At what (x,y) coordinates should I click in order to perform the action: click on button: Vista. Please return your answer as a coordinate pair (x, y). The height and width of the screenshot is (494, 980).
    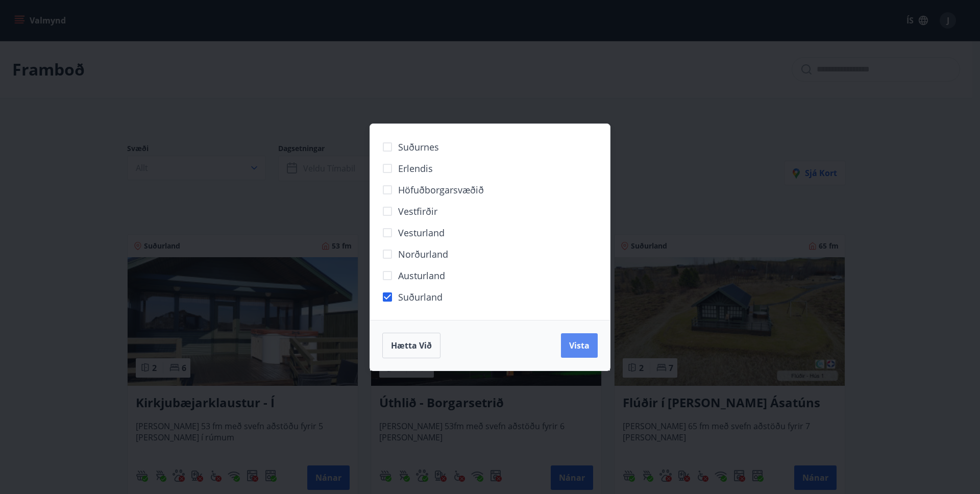
    Looking at the image, I should click on (579, 345).